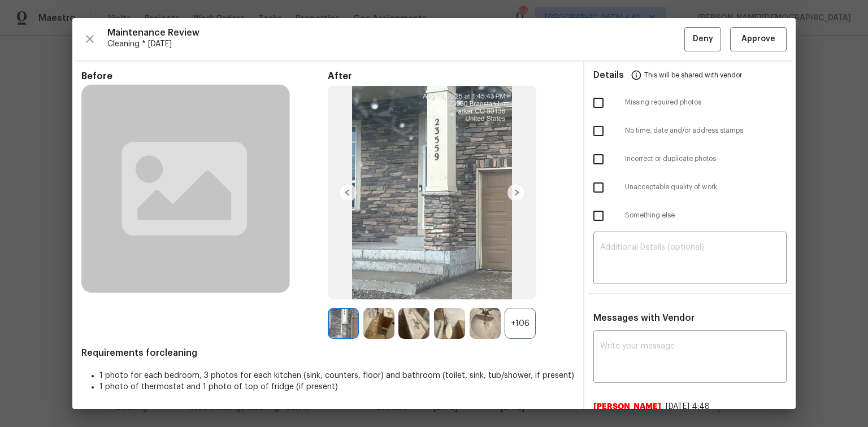  Describe the element at coordinates (693, 75) in the screenshot. I see `span: This will be shared with vendor` at that location.